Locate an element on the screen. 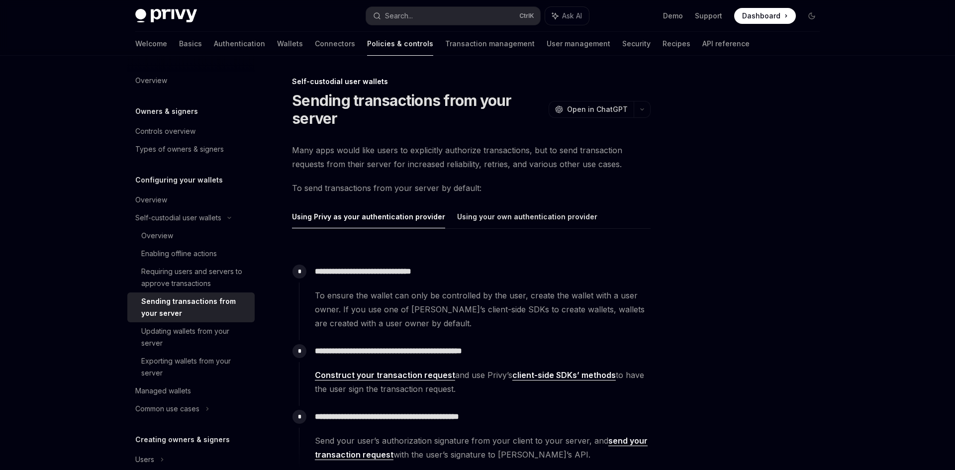 This screenshot has height=470, width=955. div: Search... is located at coordinates (399, 16).